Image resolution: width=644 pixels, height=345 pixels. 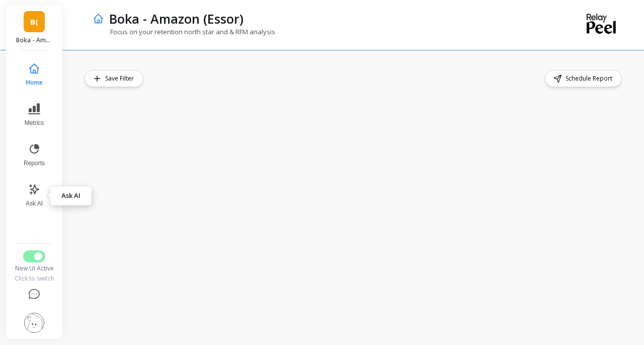 What do you see at coordinates (34, 278) in the screenshot?
I see `div: Click to switch` at bounding box center [34, 278].